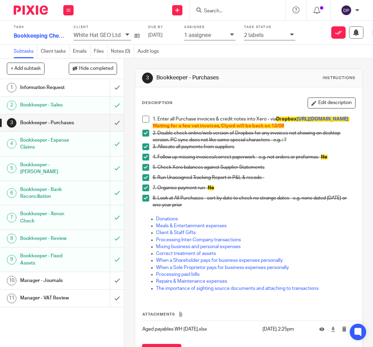  What do you see at coordinates (12, 217) in the screenshot?
I see `div: 7` at bounding box center [12, 217].